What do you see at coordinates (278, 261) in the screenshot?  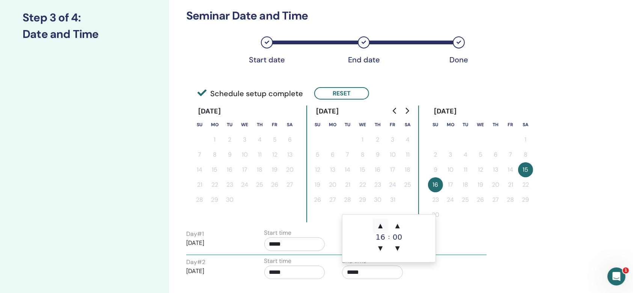 I see `label: Start time` at bounding box center [278, 261].